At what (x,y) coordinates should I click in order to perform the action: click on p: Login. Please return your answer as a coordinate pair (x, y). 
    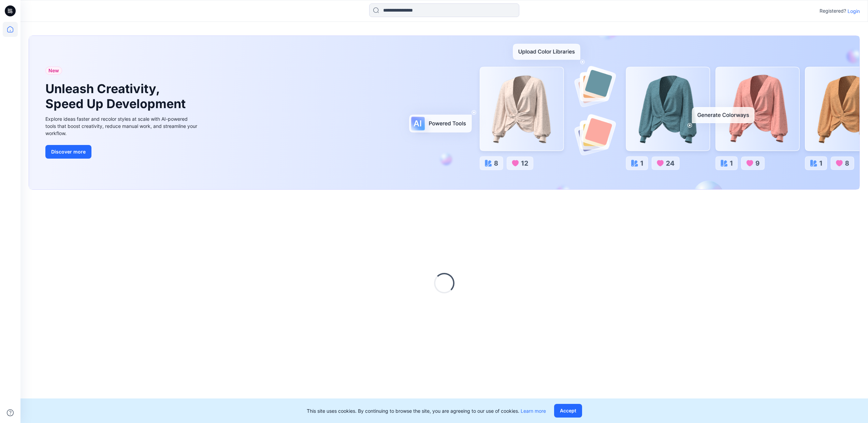
    Looking at the image, I should click on (853, 11).